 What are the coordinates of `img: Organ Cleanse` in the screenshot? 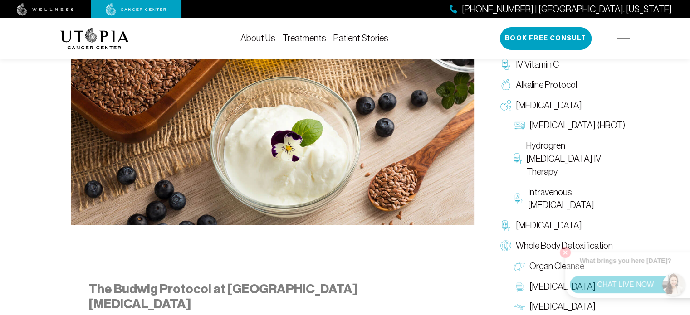 It's located at (520, 266).